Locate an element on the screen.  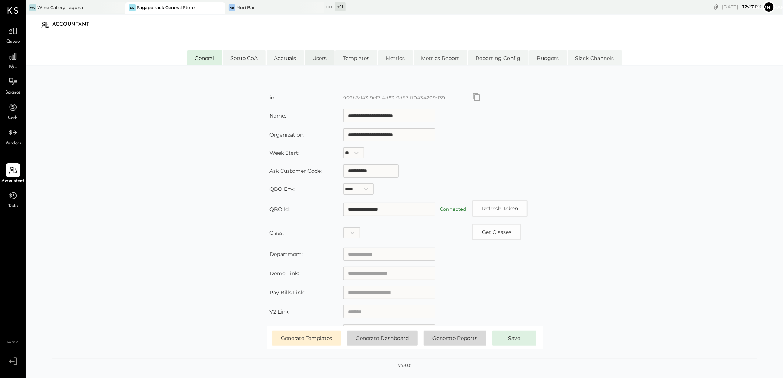
label: QBO Env: is located at coordinates (282, 189).